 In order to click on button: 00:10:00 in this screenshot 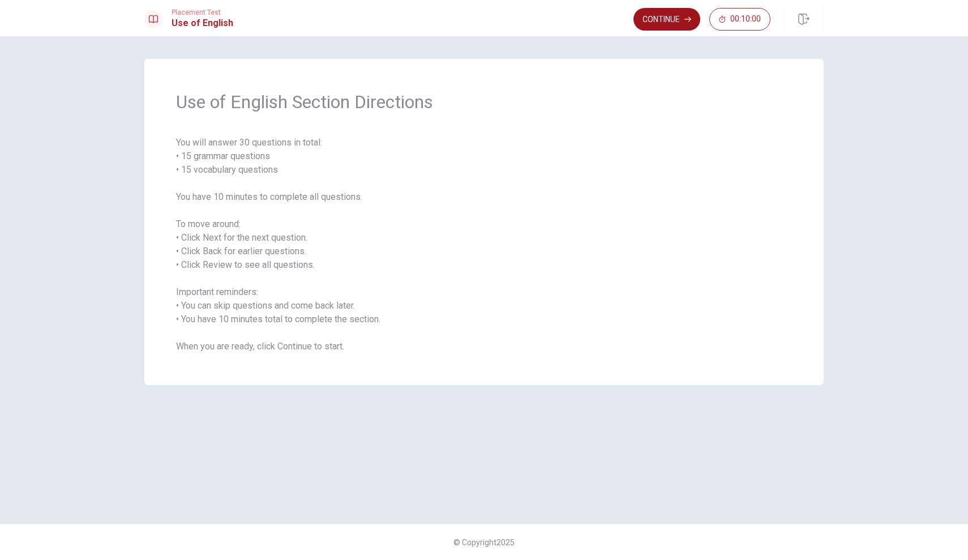, I will do `click(740, 20)`.